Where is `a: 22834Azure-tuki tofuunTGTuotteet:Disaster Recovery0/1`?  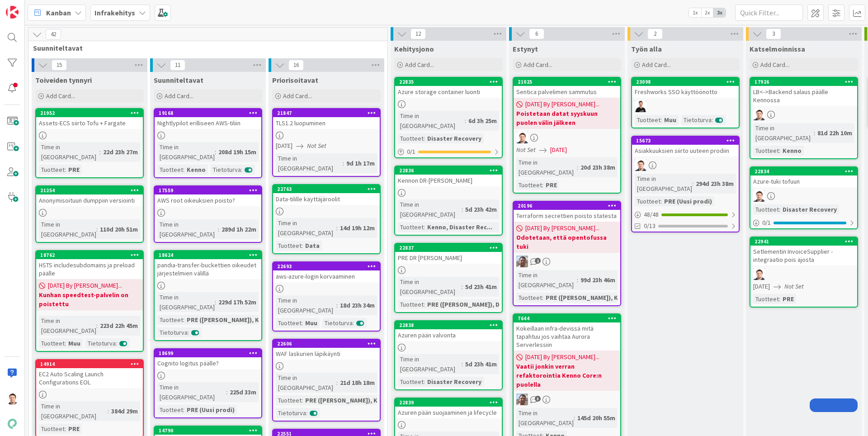
a: 22834Azure-tuki tofuunTGTuotteet:Disaster Recovery0/1 is located at coordinates (804, 197).